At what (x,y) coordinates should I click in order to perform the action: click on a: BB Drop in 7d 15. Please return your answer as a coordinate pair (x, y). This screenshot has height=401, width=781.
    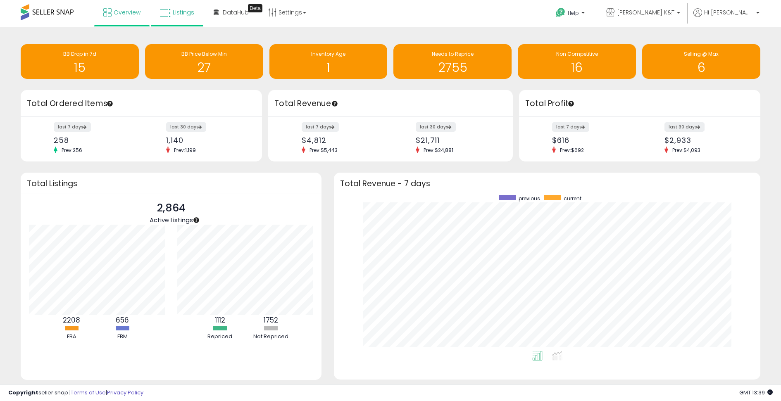
    Looking at the image, I should click on (80, 62).